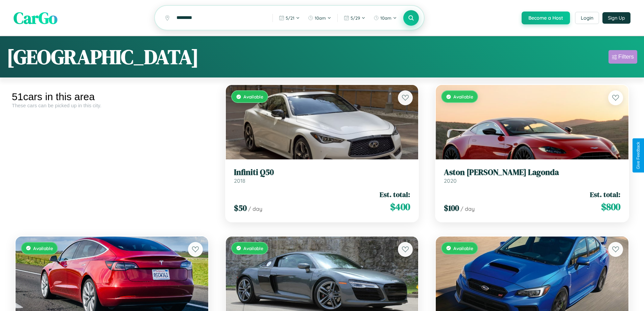 This screenshot has width=644, height=311. I want to click on span: 2020, so click(450, 181).